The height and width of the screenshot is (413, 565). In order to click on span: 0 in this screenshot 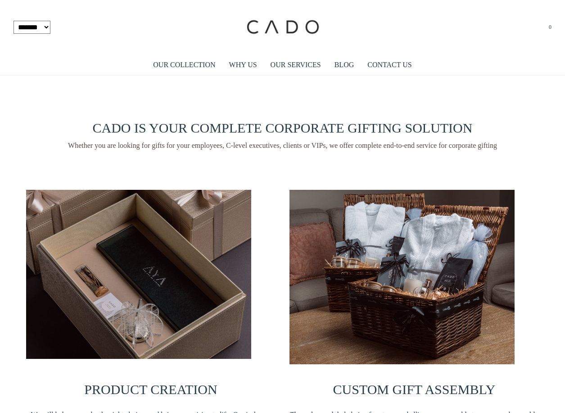, I will do `click(551, 27)`.